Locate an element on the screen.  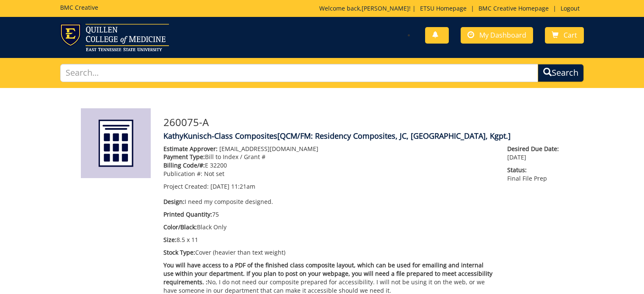
a: Cart is located at coordinates (564, 35).